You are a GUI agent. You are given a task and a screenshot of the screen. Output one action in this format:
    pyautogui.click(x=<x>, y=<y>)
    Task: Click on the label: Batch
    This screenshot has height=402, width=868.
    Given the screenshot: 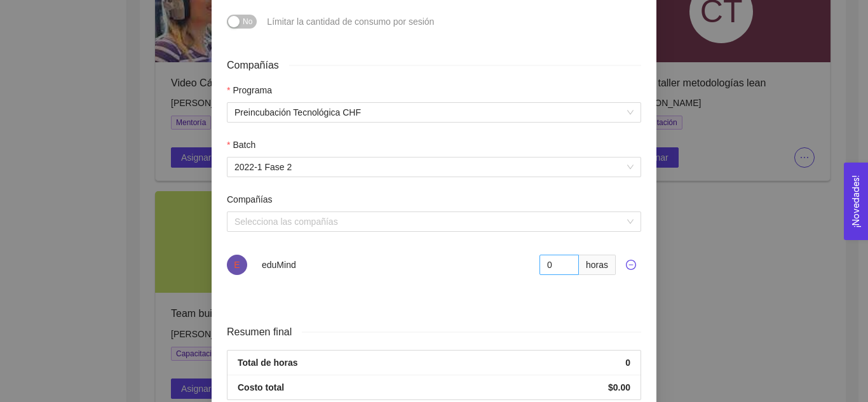 What is the action you would take?
    pyautogui.click(x=240, y=145)
    